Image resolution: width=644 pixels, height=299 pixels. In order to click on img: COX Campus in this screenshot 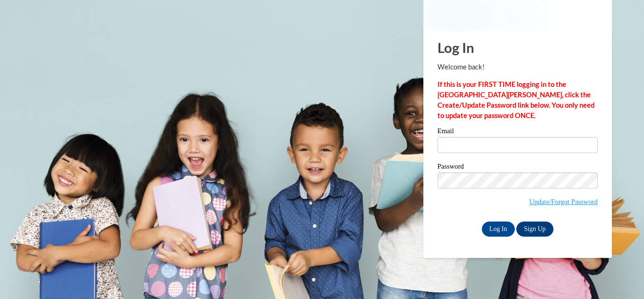, I will do `click(490, 15)`.